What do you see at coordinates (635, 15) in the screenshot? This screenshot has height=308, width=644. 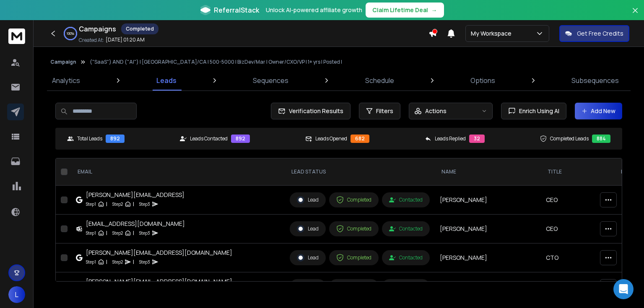 I see `button: Close banner` at bounding box center [635, 15].